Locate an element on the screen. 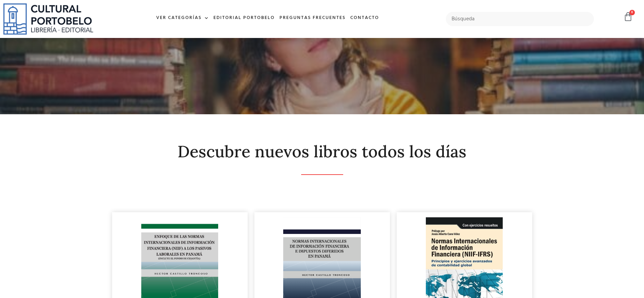 This screenshot has height=298, width=644. h2: Descubre nuevos libros todos los días is located at coordinates (322, 152).